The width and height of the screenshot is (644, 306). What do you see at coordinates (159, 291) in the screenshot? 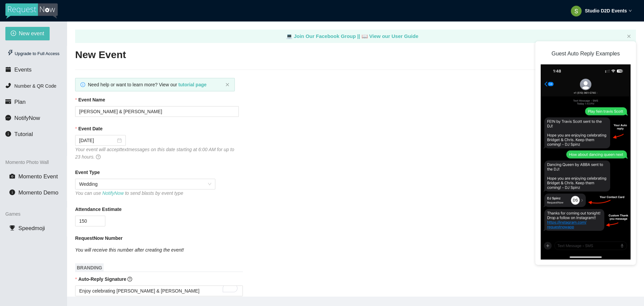
I see `textarea: To enrich screen reader interactions, please activate Accessibility in Grammarly extension settings` at bounding box center [159, 291].